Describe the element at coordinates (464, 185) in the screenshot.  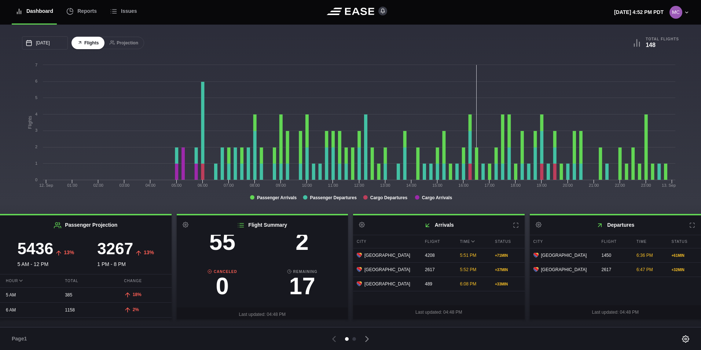
I see `text: 16:00` at that location.